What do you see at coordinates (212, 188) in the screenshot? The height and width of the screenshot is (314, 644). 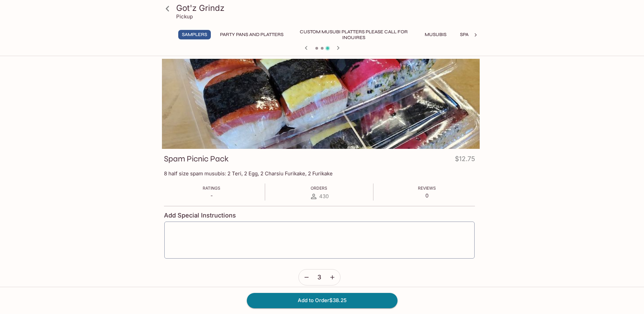 I see `span: Ratings` at bounding box center [212, 188].